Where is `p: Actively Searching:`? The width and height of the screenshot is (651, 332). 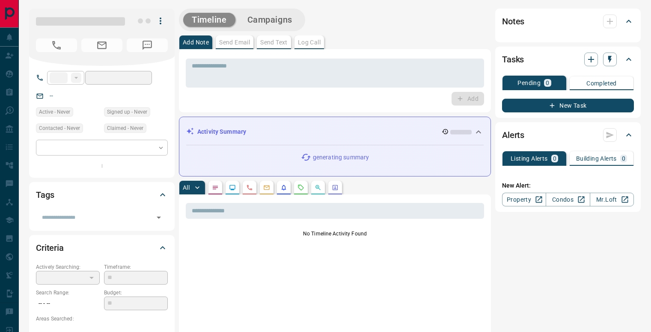
p: Actively Searching: is located at coordinates (68, 267).